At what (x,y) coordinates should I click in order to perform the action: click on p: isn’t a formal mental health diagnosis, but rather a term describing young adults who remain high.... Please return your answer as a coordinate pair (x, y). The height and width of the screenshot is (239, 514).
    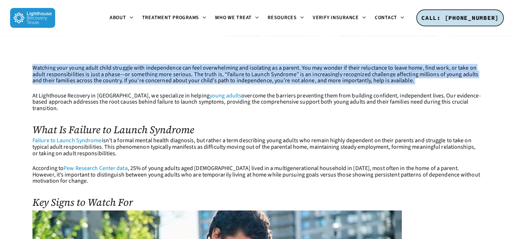
    Looking at the image, I should click on (257, 151).